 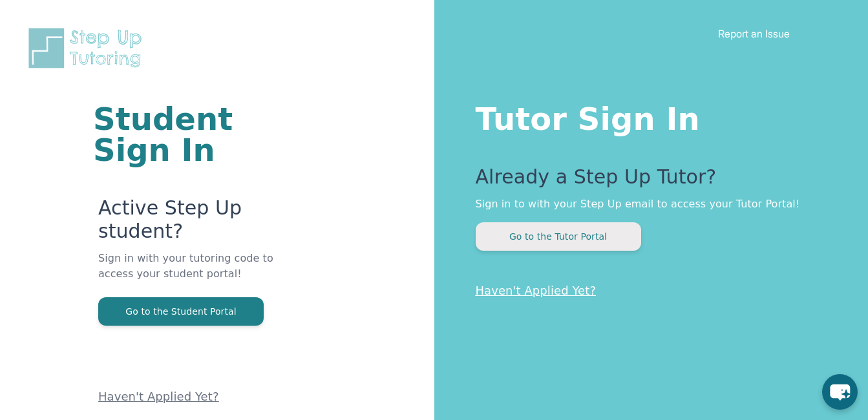 I want to click on a: Report an Issue, so click(x=754, y=34).